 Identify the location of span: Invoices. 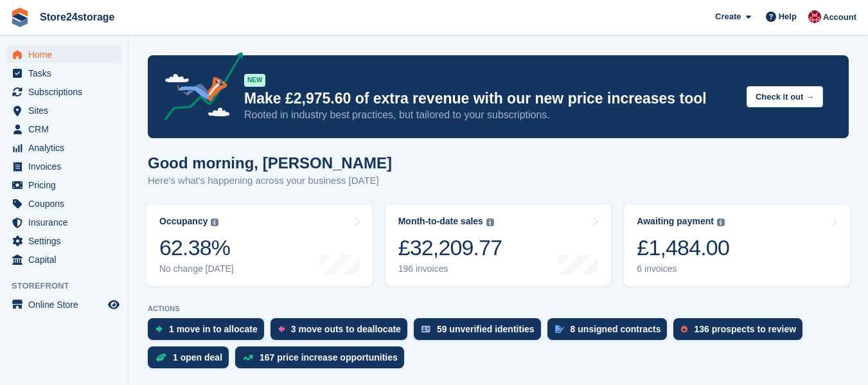
(67, 166).